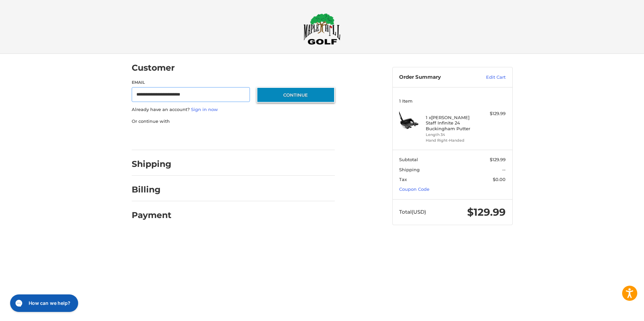 This screenshot has height=321, width=644. Describe the element at coordinates (403, 179) in the screenshot. I see `span: Tax` at that location.